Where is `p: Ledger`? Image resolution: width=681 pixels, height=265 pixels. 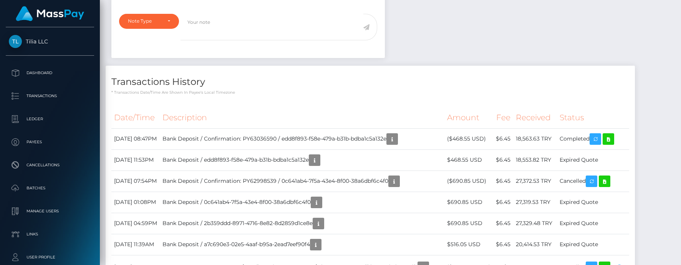
p: Ledger is located at coordinates (50, 119).